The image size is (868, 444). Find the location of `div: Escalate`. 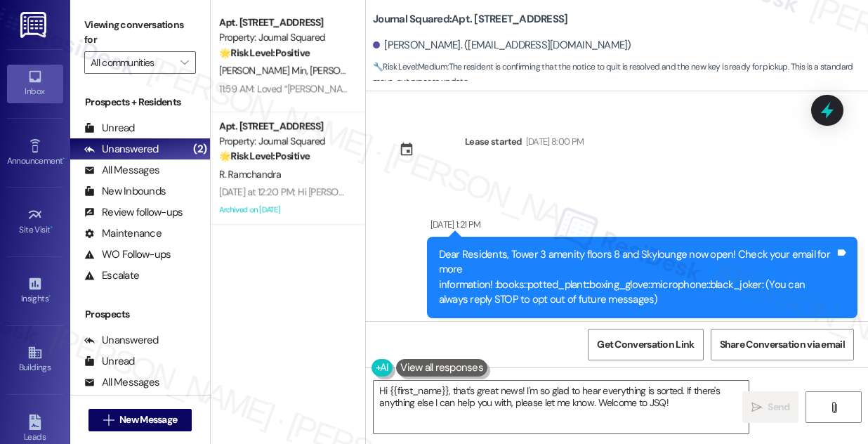

div: Escalate is located at coordinates (112, 275).